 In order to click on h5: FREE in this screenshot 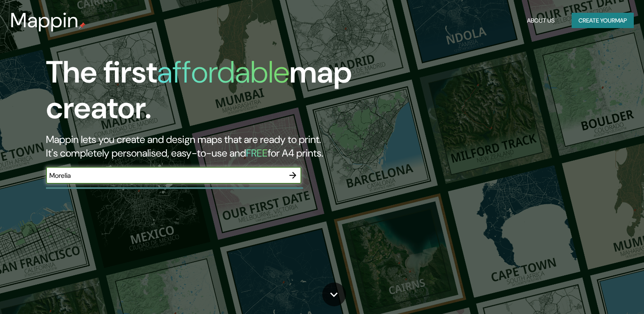, I will do `click(257, 153)`.